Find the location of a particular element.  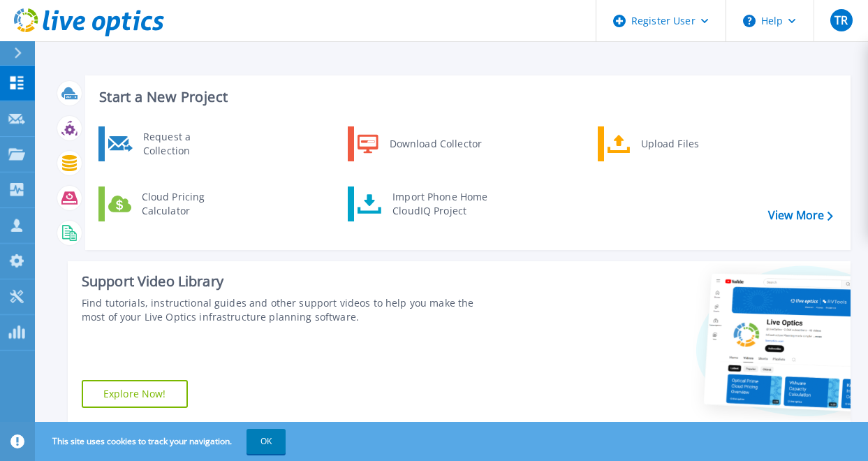

a: Upload Files is located at coordinates (669, 144).